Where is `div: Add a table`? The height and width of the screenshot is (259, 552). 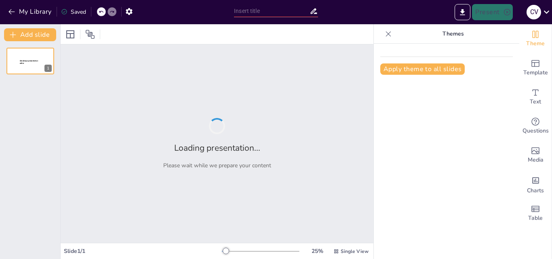 div: Add a table is located at coordinates (535, 213).